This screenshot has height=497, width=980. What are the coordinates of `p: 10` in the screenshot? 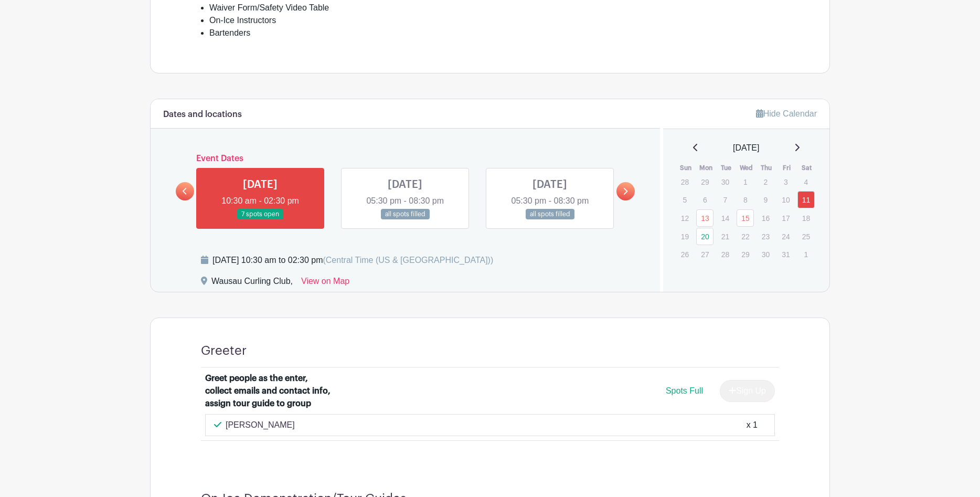 It's located at (786, 199).